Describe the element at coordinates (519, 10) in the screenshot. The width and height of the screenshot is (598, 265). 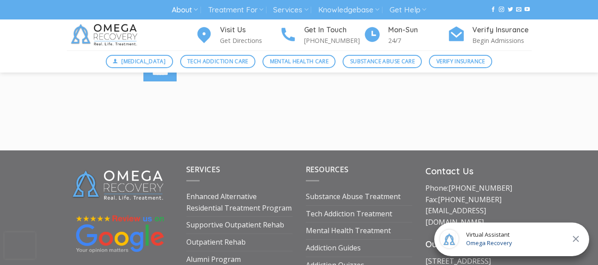
I see `a: Send us an email` at that location.